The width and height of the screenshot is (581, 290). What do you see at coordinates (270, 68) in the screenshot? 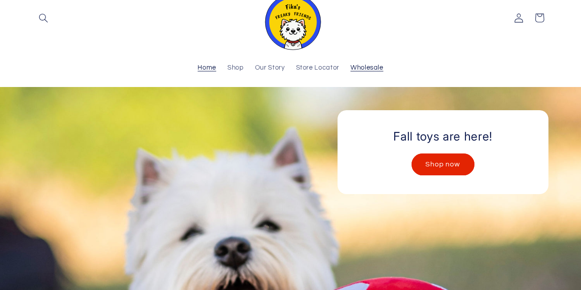
I see `span: Our Story` at bounding box center [270, 68].